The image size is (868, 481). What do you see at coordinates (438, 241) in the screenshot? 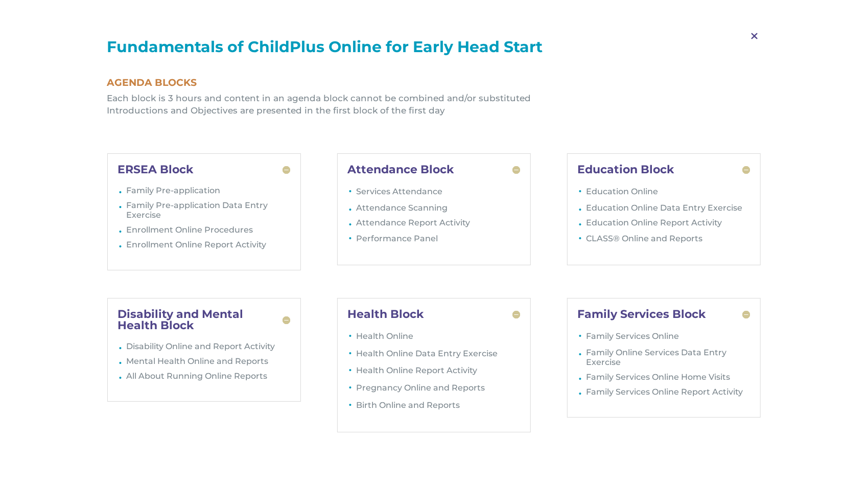
I see `li: Performance Panel` at bounding box center [438, 241].